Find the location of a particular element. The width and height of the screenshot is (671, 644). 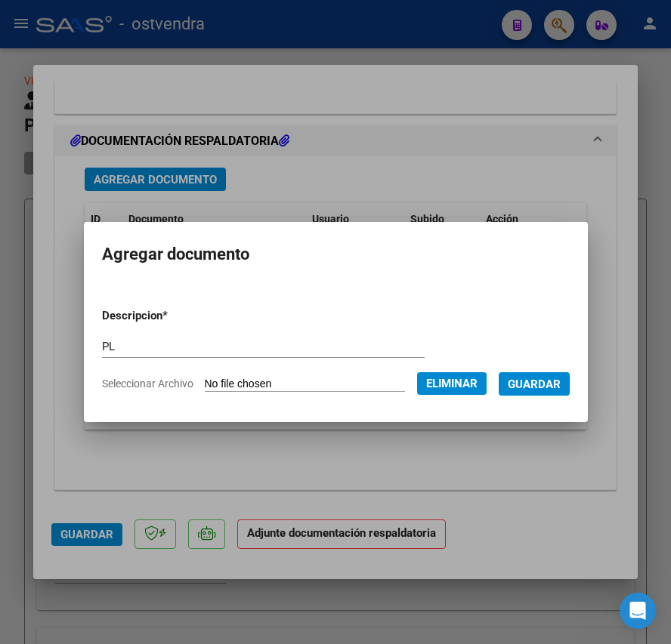

p: Descripcion is located at coordinates (172, 315).